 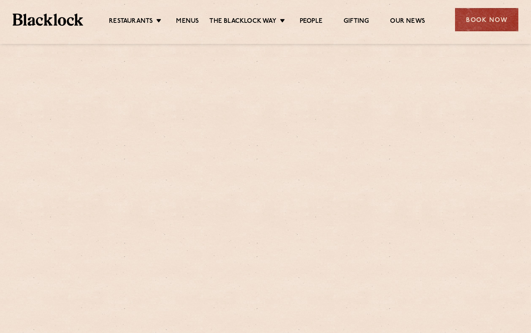 What do you see at coordinates (48, 19) in the screenshot?
I see `img: BL_Textured_Logo-footer-cropped.svg` at bounding box center [48, 19].